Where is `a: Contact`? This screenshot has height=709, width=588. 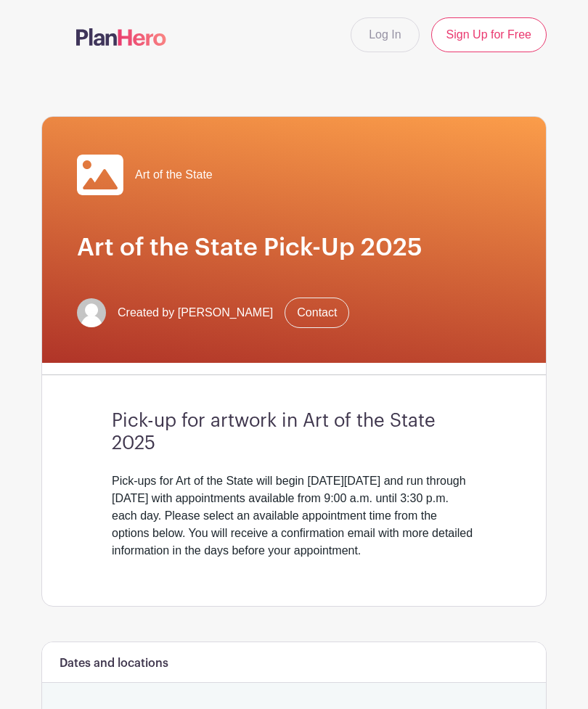 a: Contact is located at coordinates (316, 313).